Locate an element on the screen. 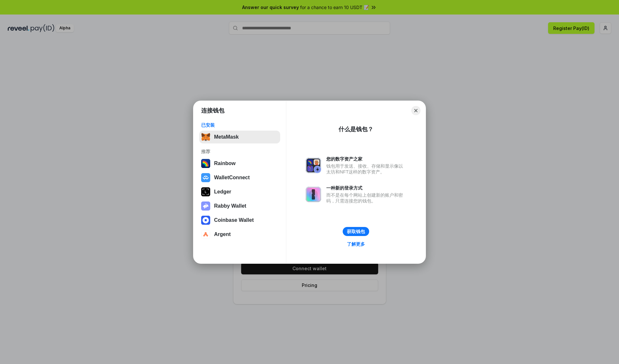 The height and width of the screenshot is (364, 619). button: Close is located at coordinates (416, 110).